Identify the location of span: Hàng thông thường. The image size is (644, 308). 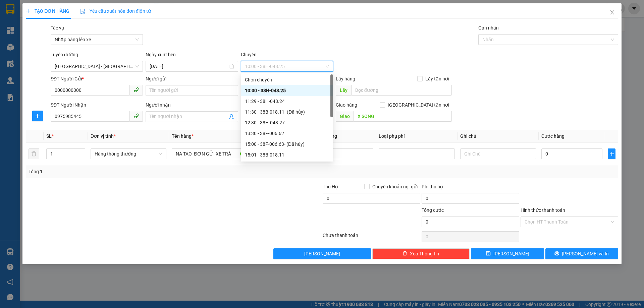
(129, 154).